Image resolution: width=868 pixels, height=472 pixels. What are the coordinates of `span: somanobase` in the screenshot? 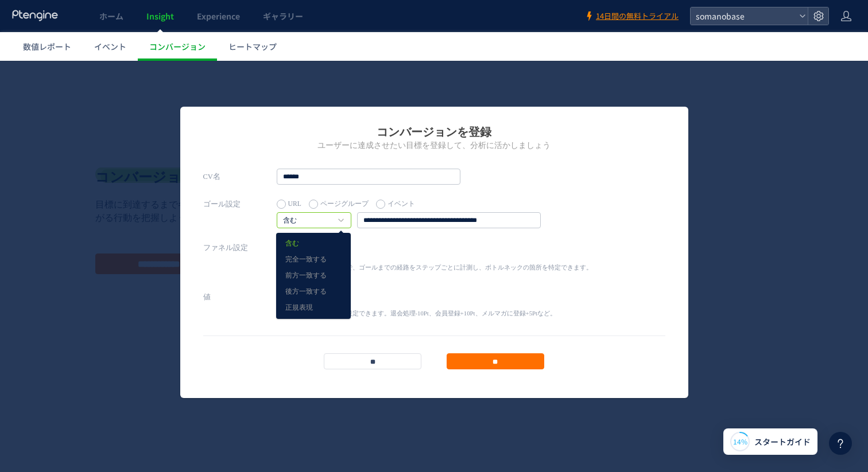 It's located at (744, 16).